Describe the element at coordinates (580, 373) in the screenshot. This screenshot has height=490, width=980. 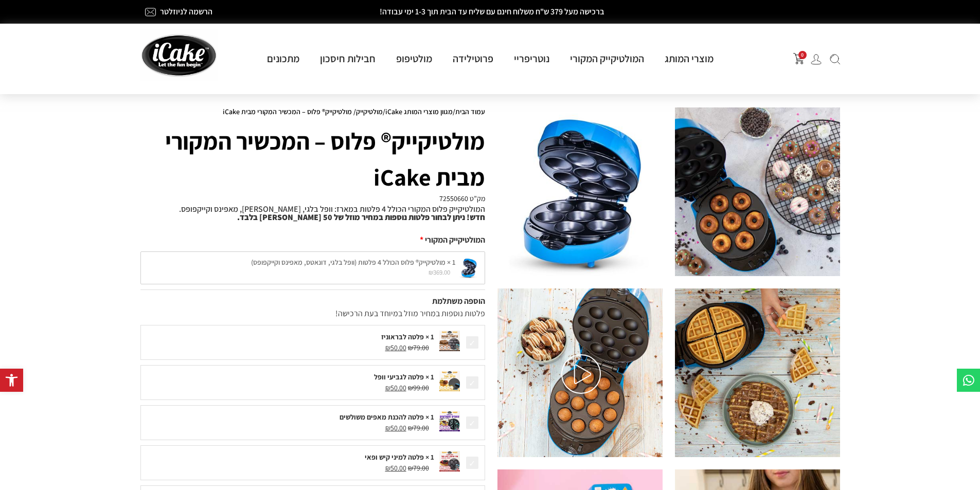
I see `img: %D7%9E%D7%95%D7%9C%D7%9C%D7%98%D7%99%D7%A7%D7%99%D7%99%D7%A7_%D7%92%D7%93%D7%95%D7%9C_66_of_116.jpg` at that location.